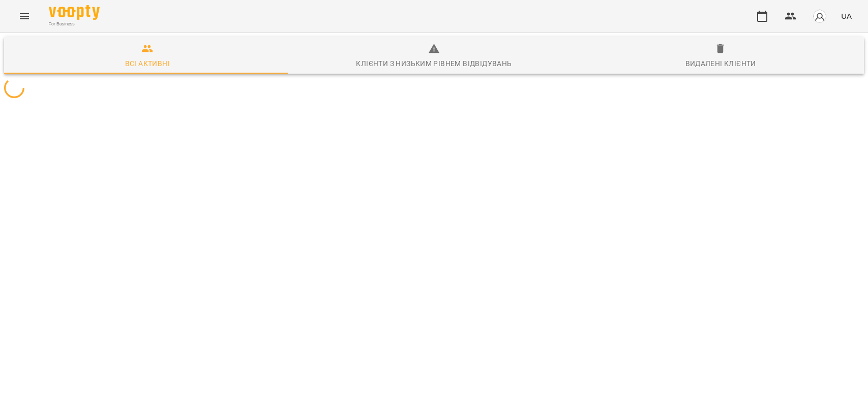 The width and height of the screenshot is (868, 407). What do you see at coordinates (846, 16) in the screenshot?
I see `span: UA` at bounding box center [846, 16].